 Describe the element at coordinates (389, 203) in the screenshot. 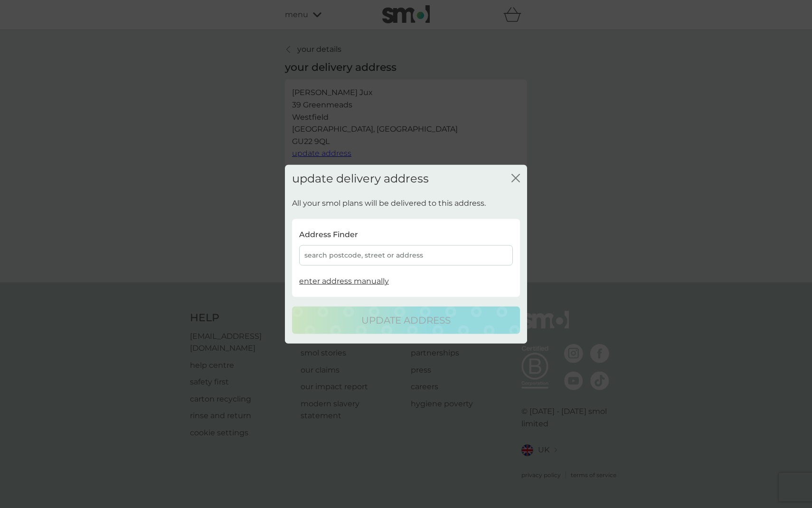

I see `p: All your smol plans will be delivered to this address.` at that location.